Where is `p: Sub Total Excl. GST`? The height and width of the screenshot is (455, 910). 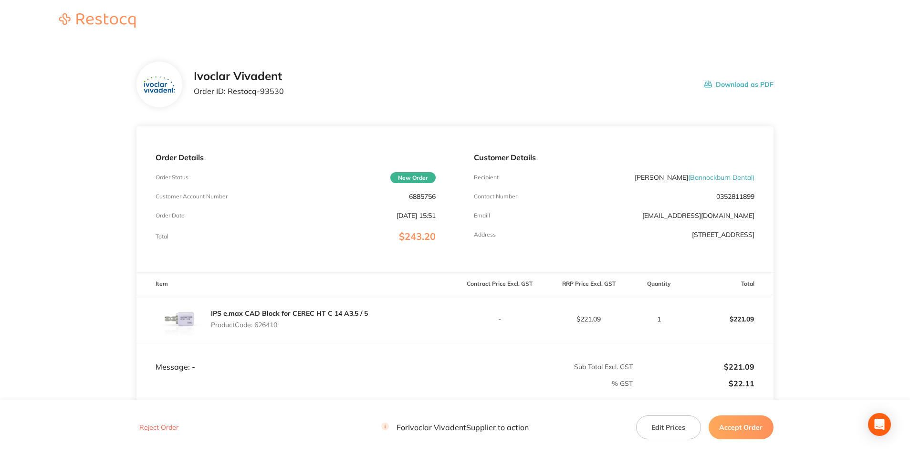 p: Sub Total Excl. GST is located at coordinates (544, 367).